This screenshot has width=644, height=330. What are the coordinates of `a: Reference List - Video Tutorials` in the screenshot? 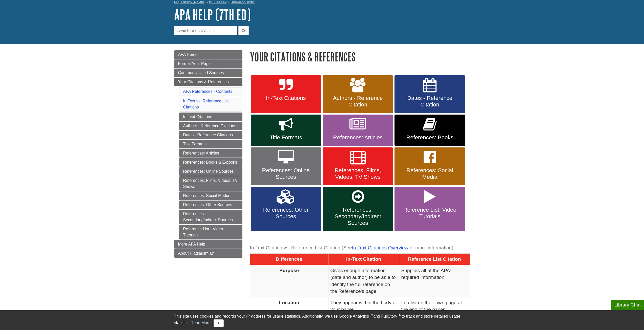 It's located at (211, 232).